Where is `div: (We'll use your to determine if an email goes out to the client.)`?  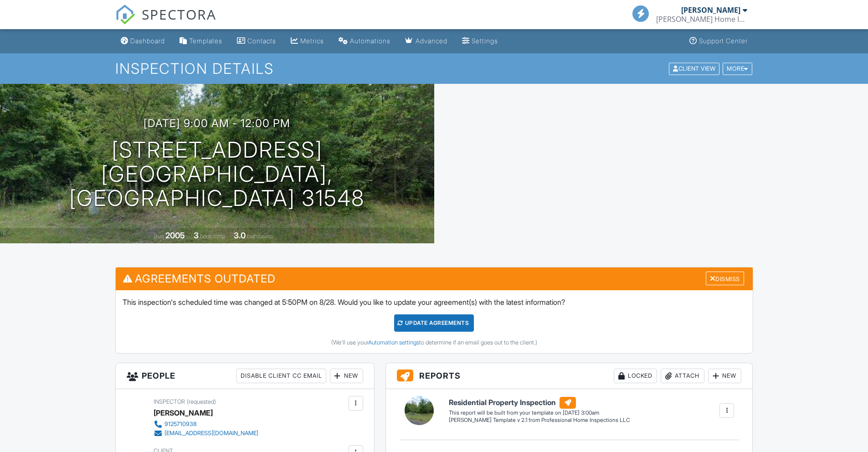
div: (We'll use your to determine if an email goes out to the client.) is located at coordinates (434, 343).